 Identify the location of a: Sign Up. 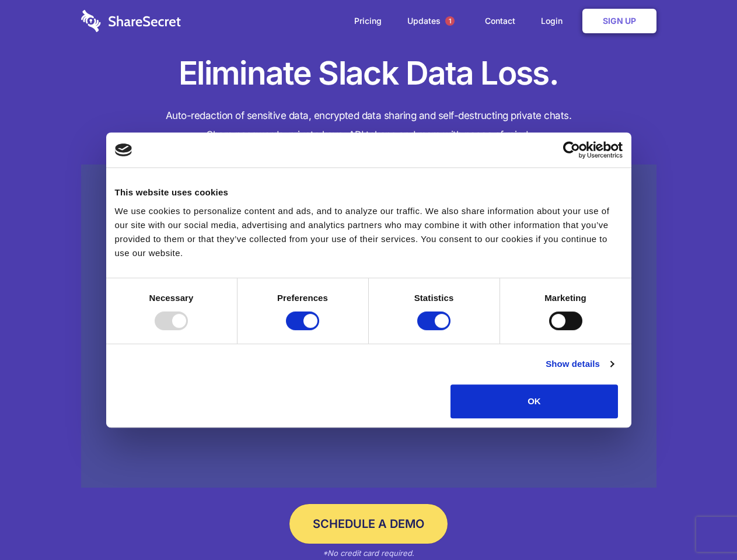
(619, 21).